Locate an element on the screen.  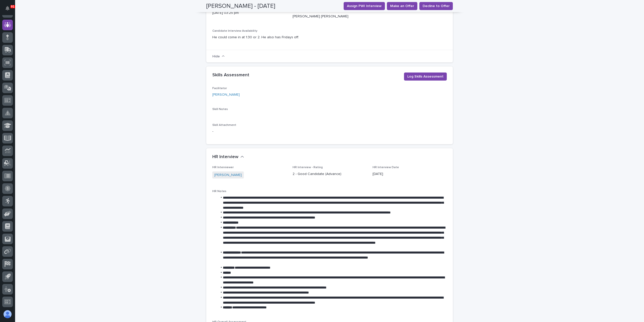
span: Decline to Offer is located at coordinates (436, 6).